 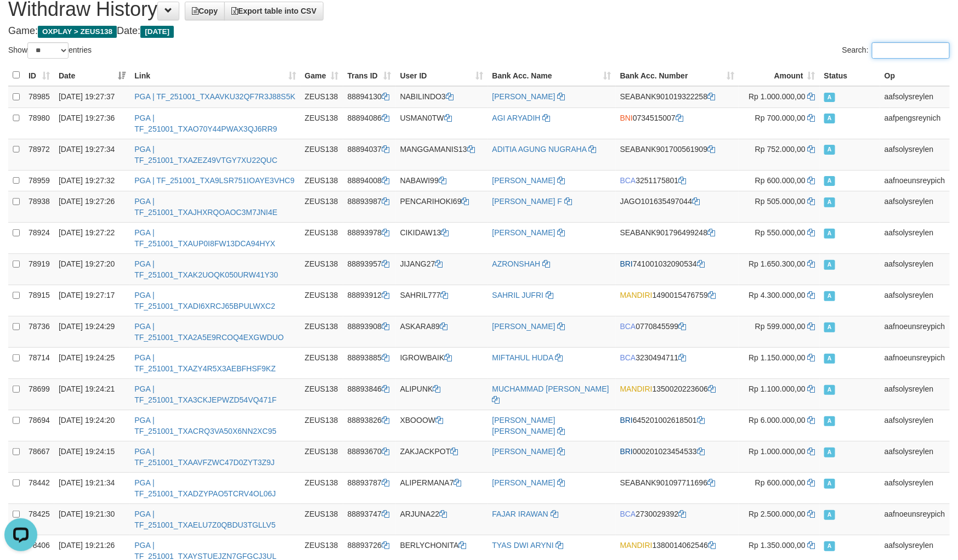 What do you see at coordinates (677, 180) in the screenshot?
I see `td: 3251175801` at bounding box center [677, 180].